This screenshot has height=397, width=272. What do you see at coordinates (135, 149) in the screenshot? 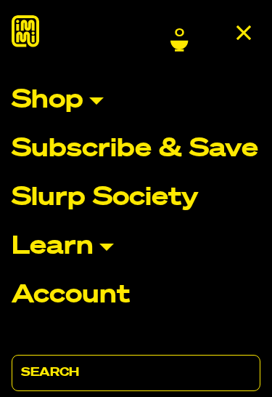
I see `p: Subscribe & Save` at bounding box center [135, 149].